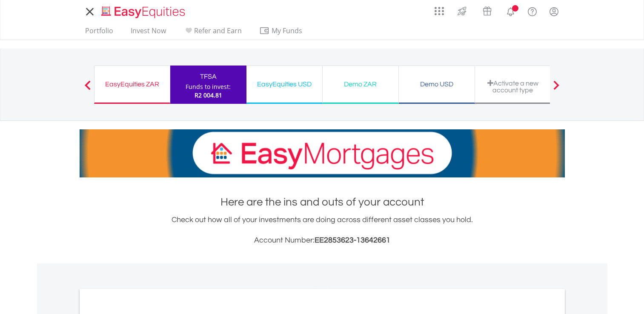 Image resolution: width=644 pixels, height=314 pixels. I want to click on span: R2 004.81, so click(208, 95).